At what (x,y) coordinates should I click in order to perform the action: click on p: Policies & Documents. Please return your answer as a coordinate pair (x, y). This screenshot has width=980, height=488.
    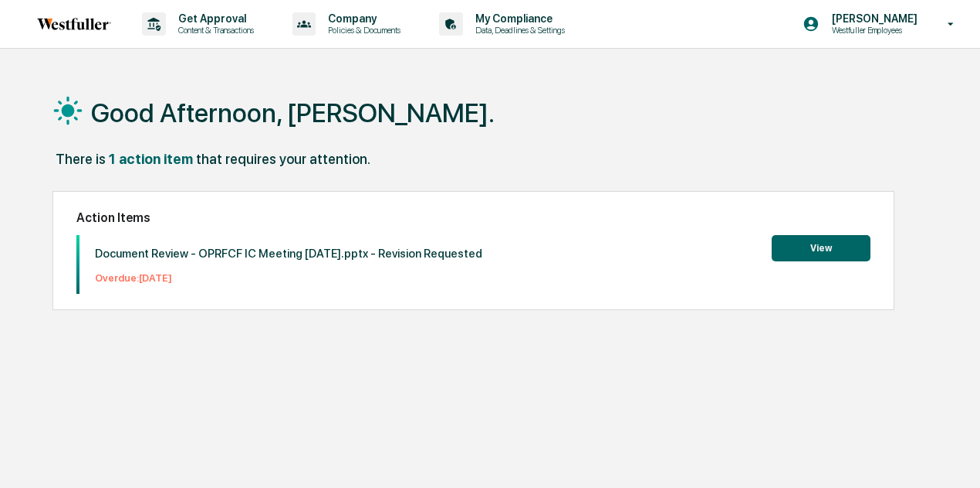
    Looking at the image, I should click on (362, 31).